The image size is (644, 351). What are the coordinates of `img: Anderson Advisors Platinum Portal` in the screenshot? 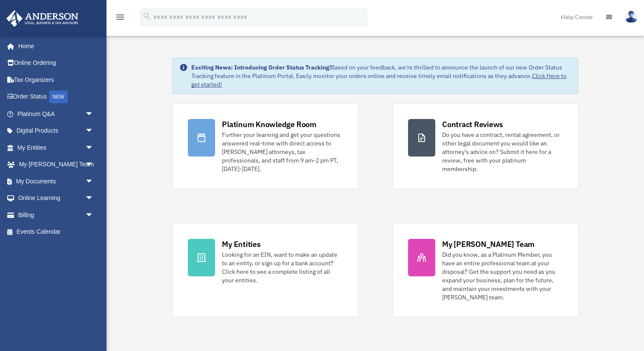 It's located at (42, 19).